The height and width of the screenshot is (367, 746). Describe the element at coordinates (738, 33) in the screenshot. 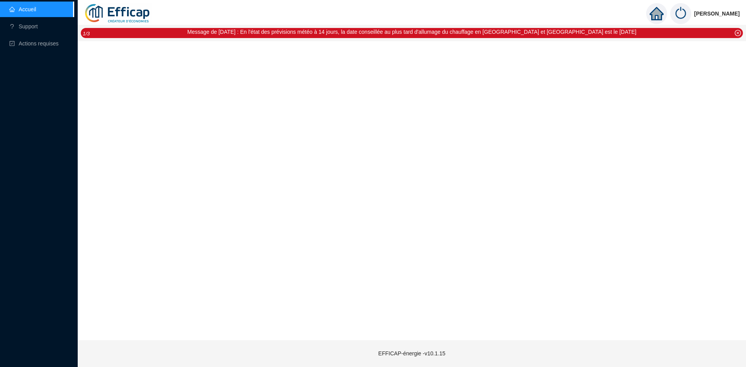

I see `span: close-circle` at that location.